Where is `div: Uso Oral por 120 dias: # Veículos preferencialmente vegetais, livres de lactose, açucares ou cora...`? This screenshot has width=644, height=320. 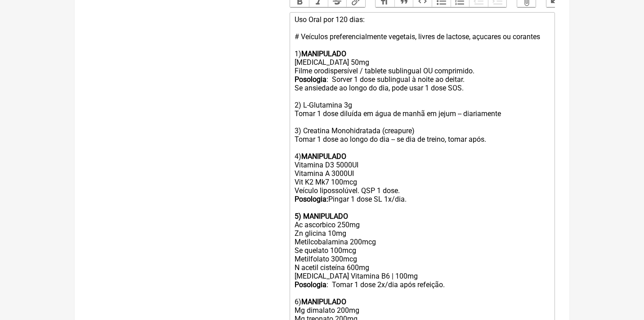 div: Uso Oral por 120 dias: # Veículos preferencialmente vegetais, livres de lactose, açucares ou cora... is located at coordinates (422, 122).